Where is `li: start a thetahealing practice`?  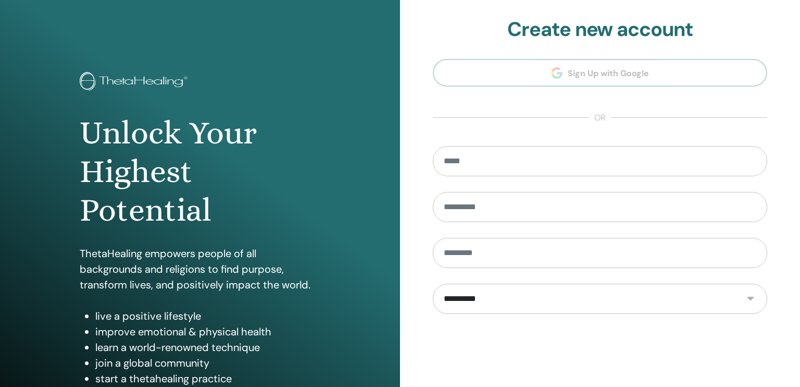
li: start a thetahealing practice is located at coordinates (208, 378).